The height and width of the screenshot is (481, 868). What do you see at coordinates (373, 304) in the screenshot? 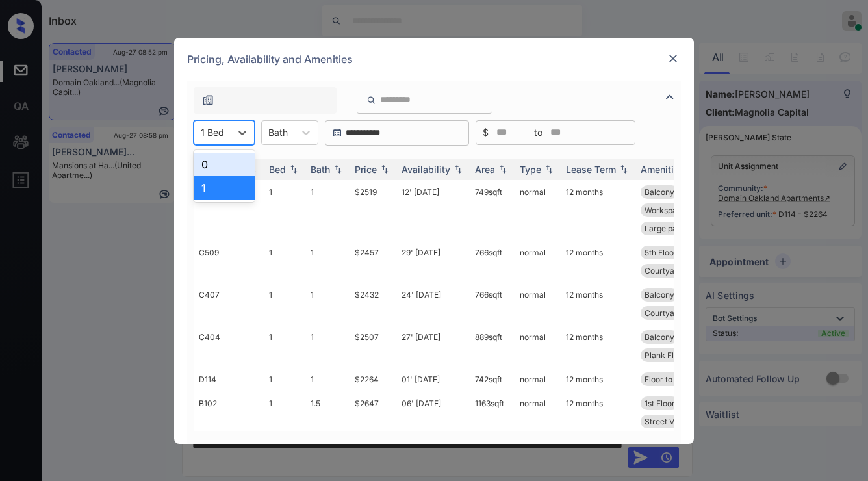
I see `td: $2432` at bounding box center [373, 304].